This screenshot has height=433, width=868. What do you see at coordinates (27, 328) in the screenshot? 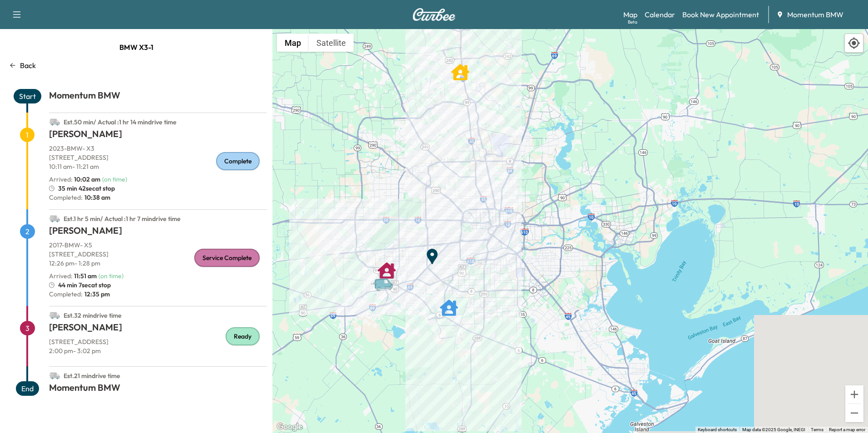
I see `span: 3` at bounding box center [27, 328].